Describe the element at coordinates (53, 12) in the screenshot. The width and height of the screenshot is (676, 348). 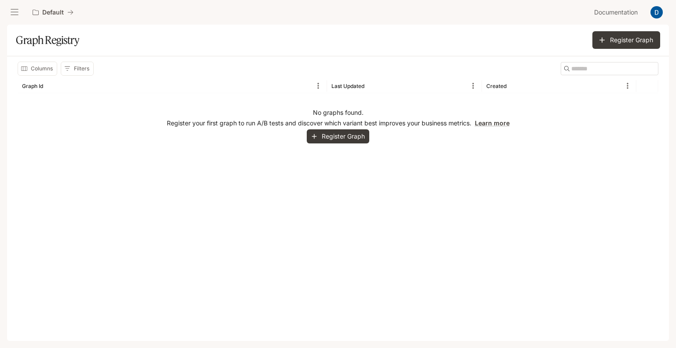
I see `button: All workspaces` at that location.